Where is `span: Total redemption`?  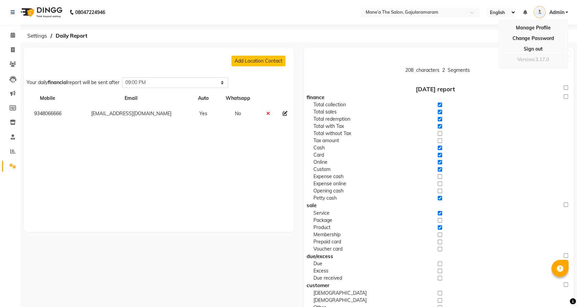
span: Total redemption is located at coordinates (332, 119).